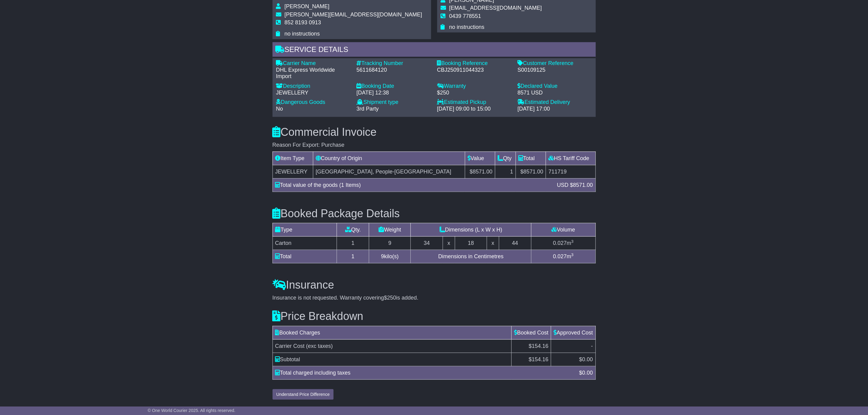 Image resolution: width=868 pixels, height=415 pixels. I want to click on td: 9, so click(390, 243).